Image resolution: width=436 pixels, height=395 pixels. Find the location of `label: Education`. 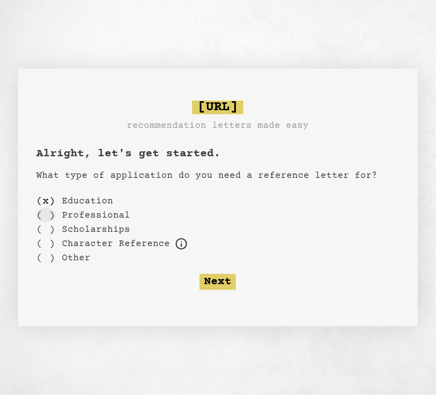

label: Education is located at coordinates (88, 201).